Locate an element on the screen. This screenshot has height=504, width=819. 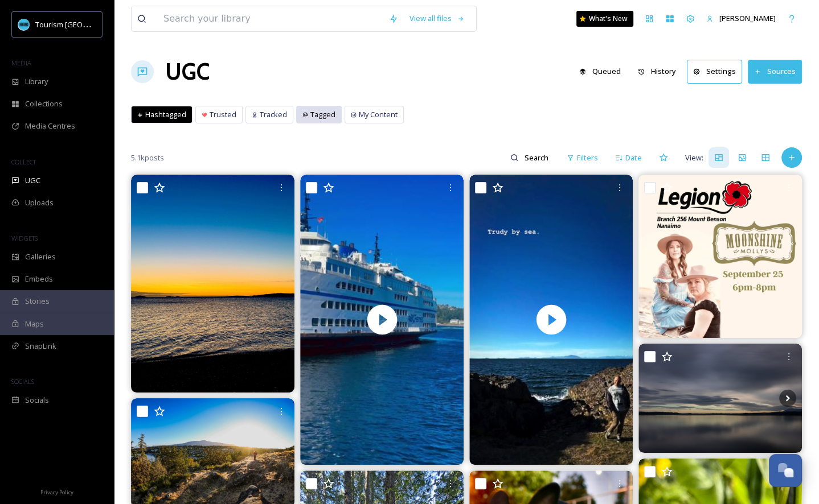
a: Sources is located at coordinates (774, 71).